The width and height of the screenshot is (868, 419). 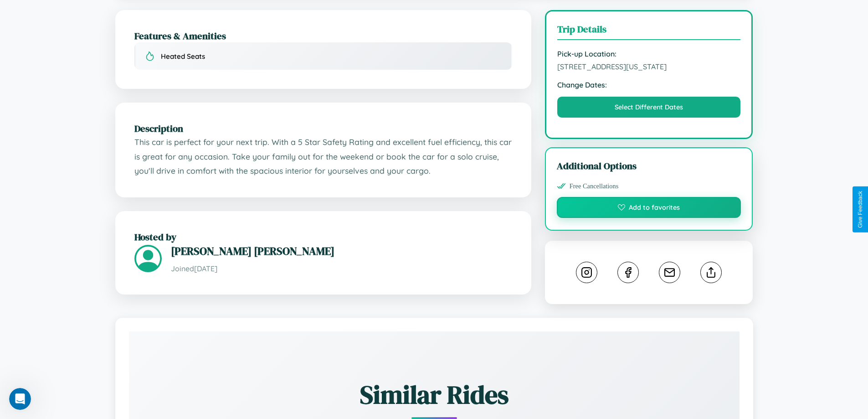 I want to click on span: Free Cancellations, so click(x=594, y=187).